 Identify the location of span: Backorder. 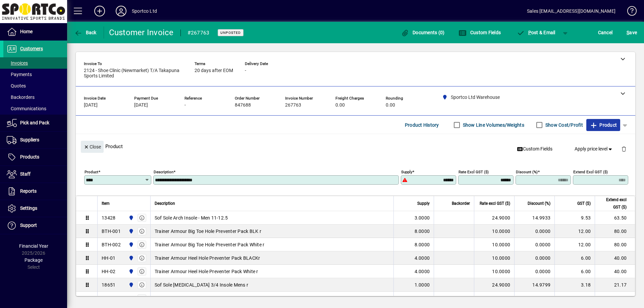
(461, 203).